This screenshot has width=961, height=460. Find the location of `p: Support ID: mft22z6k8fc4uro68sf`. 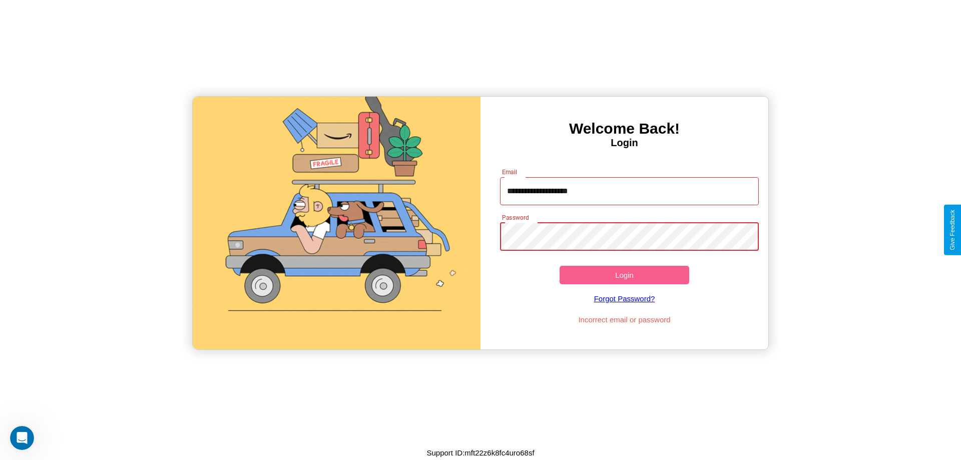

p: Support ID: mft22z6k8fc4uro68sf is located at coordinates (480, 453).